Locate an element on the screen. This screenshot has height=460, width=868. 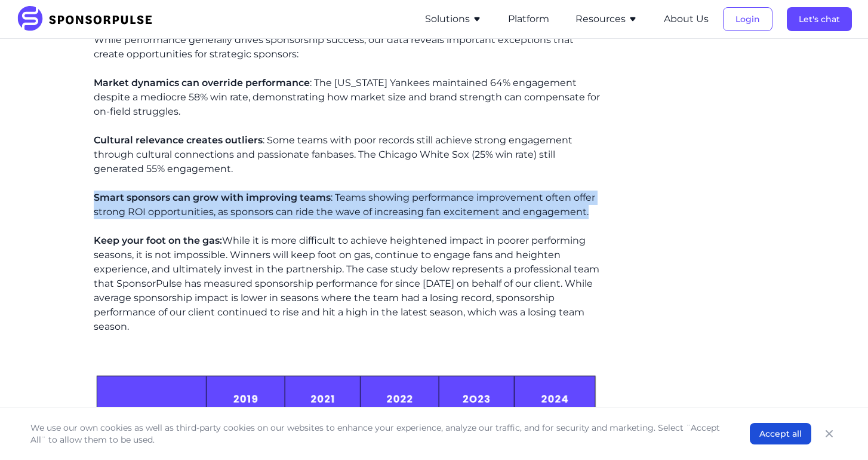
button: Resources is located at coordinates (606, 19).